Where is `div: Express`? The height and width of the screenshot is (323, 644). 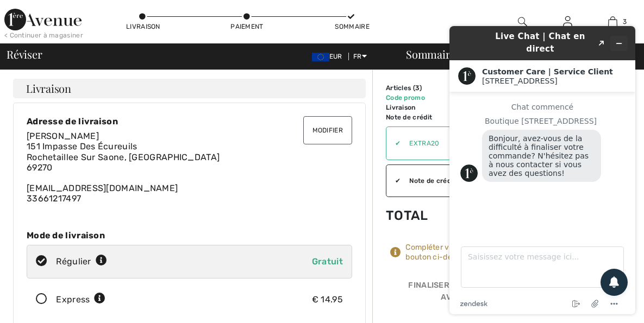
div: Express is located at coordinates (80, 300).